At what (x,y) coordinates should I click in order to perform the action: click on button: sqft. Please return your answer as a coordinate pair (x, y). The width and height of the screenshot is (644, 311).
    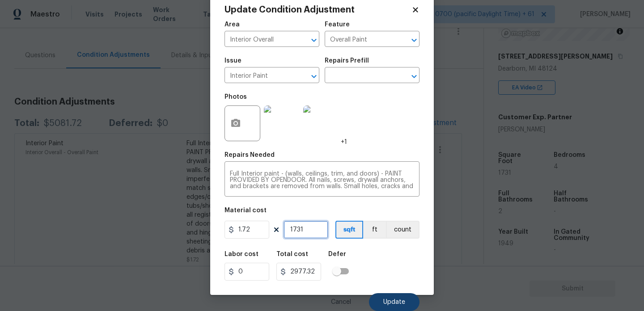
    Looking at the image, I should click on (350, 230).